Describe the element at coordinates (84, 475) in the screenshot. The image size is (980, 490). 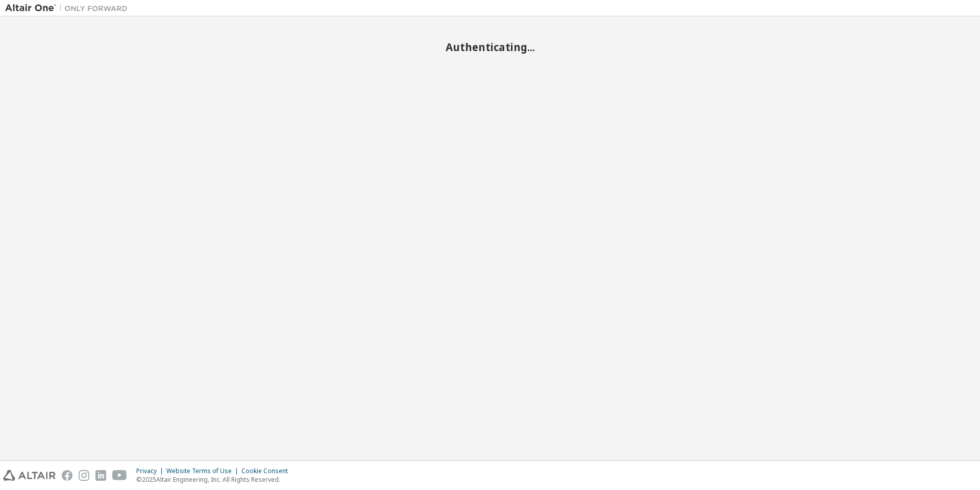
I see `img: instagram.svg` at that location.